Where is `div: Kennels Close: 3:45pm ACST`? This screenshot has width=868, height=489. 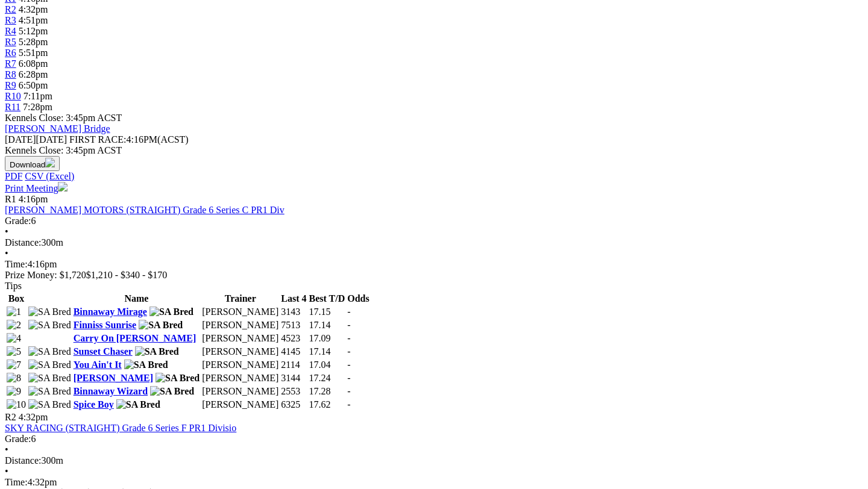
div: Kennels Close: 3:45pm ACST is located at coordinates (434, 150).